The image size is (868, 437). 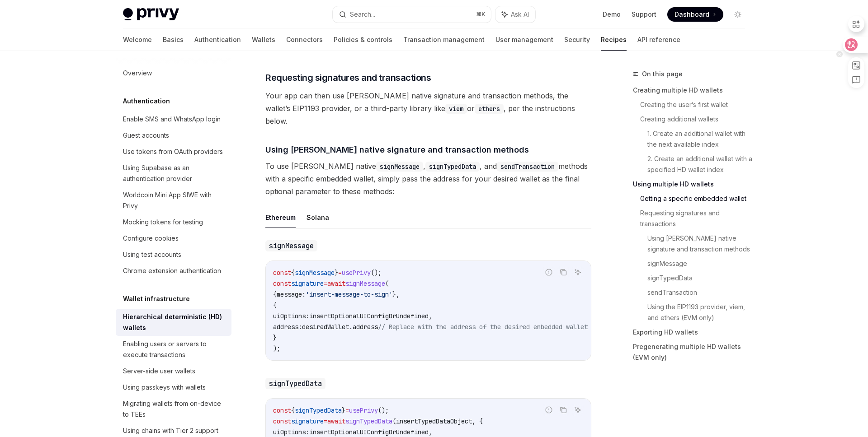 What do you see at coordinates (693, 184) in the screenshot?
I see `a: Using multiple HD wallets` at bounding box center [693, 184].